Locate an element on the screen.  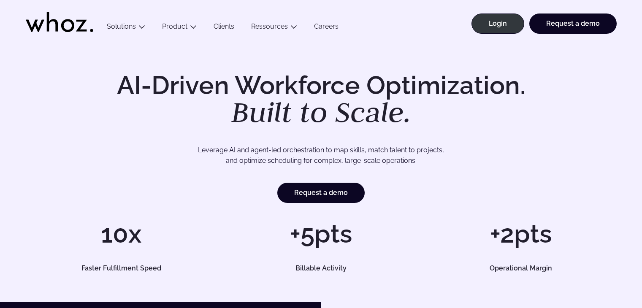
h1: +2pts is located at coordinates (520, 234).